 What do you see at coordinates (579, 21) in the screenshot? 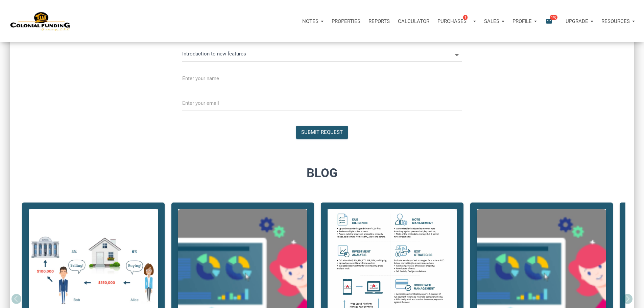
I see `button: Upgrade` at bounding box center [579, 21].